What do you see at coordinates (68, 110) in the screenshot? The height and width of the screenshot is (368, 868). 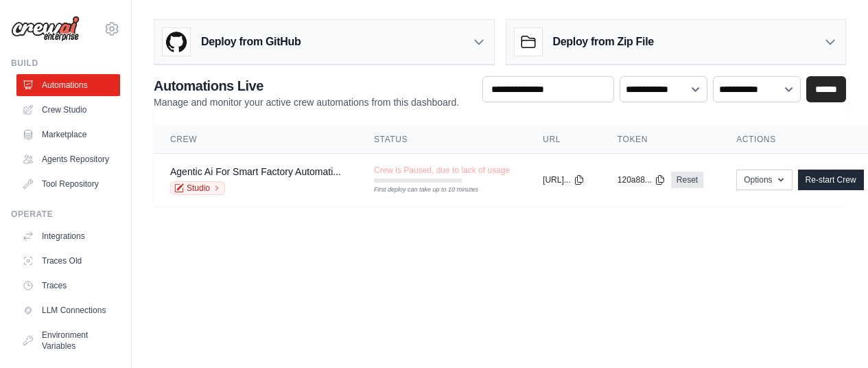 I see `a: Crew Studio` at bounding box center [68, 110].